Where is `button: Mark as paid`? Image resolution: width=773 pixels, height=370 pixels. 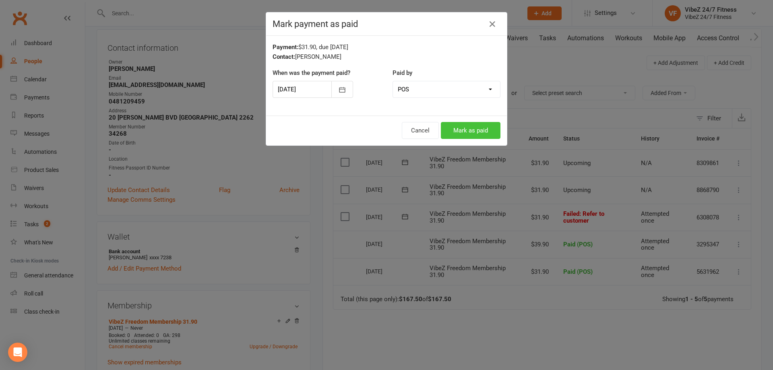
button: Mark as paid is located at coordinates (470, 130).